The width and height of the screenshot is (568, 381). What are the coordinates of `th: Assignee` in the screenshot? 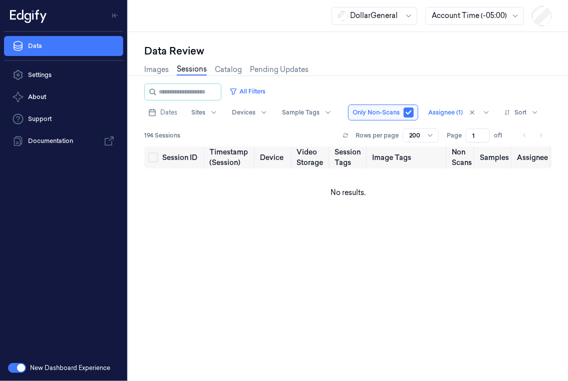 It's located at (532, 158).